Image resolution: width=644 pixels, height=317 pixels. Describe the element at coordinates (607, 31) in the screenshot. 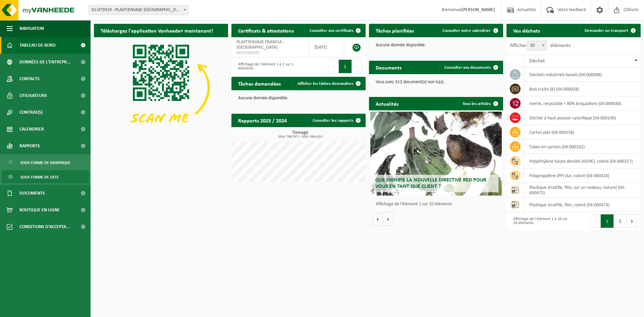

I see `span: Demander un transport` at that location.